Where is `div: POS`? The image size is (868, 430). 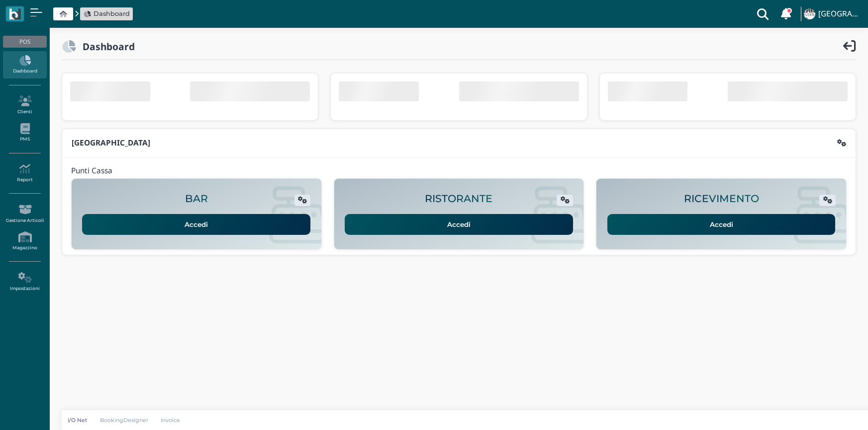
div: POS is located at coordinates (25, 42).